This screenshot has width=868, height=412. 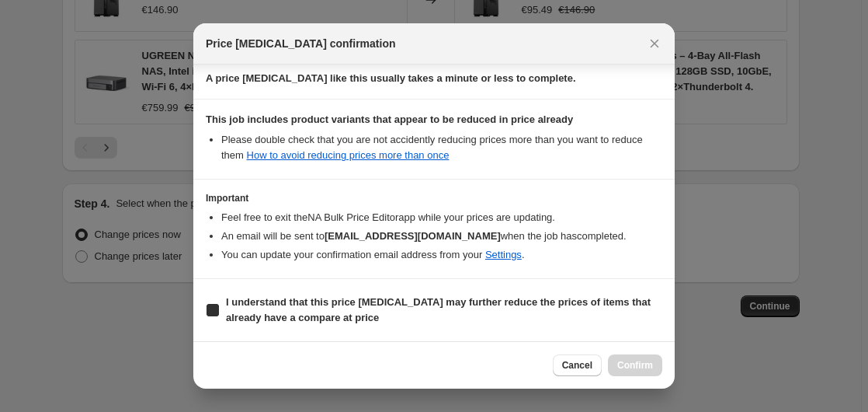 What do you see at coordinates (441, 148) in the screenshot?
I see `li: Please double check that you are not accidently reducing prices more than you want to reduce them` at bounding box center [441, 148].